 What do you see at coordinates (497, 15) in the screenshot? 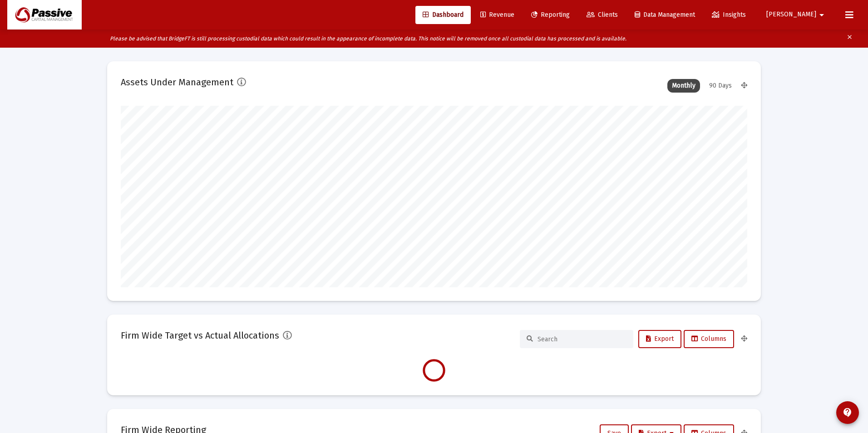
I see `a: Revenue` at bounding box center [497, 15].